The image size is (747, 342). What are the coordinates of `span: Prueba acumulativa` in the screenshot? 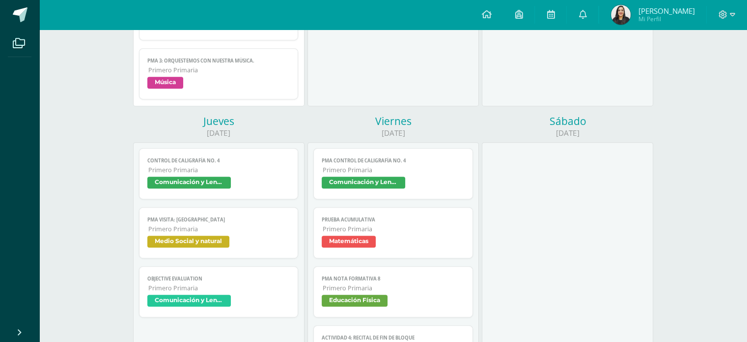 It's located at (393, 219).